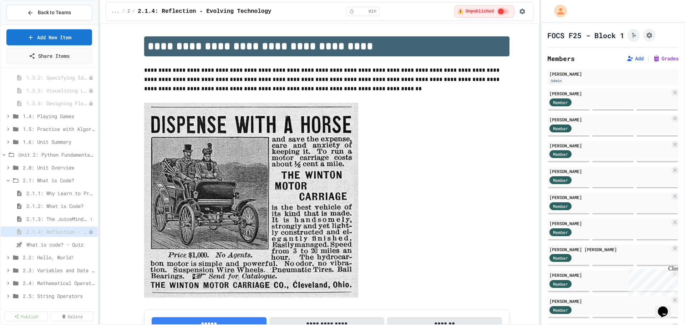 This screenshot has height=325, width=685. What do you see at coordinates (476, 11) in the screenshot?
I see `span: ⚠️ Unpublished` at bounding box center [476, 11].